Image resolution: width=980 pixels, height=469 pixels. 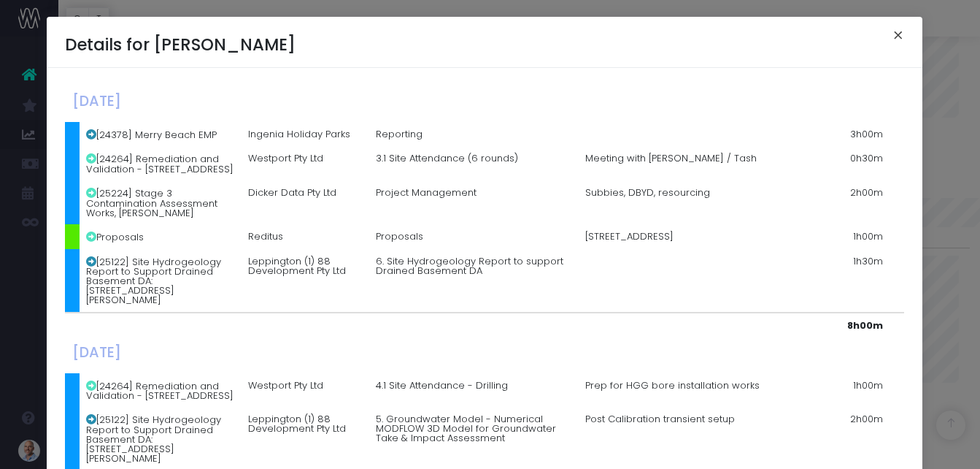 What do you see at coordinates (898, 37) in the screenshot?
I see `button: Close` at bounding box center [898, 37].